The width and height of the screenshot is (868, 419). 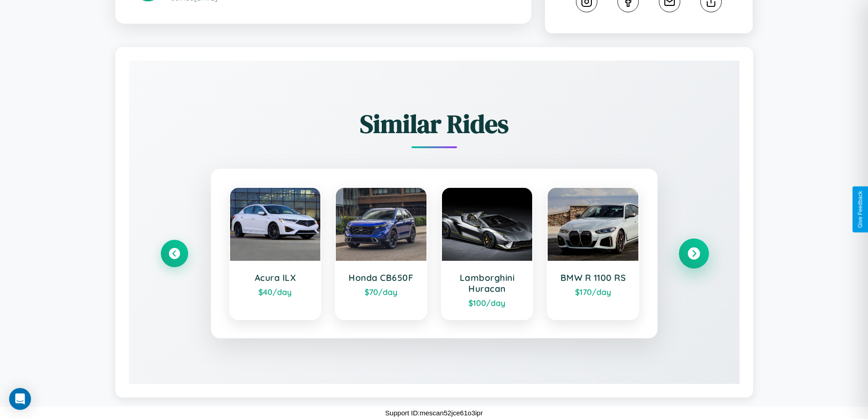 I want to click on h3: Acura ILX, so click(x=275, y=277).